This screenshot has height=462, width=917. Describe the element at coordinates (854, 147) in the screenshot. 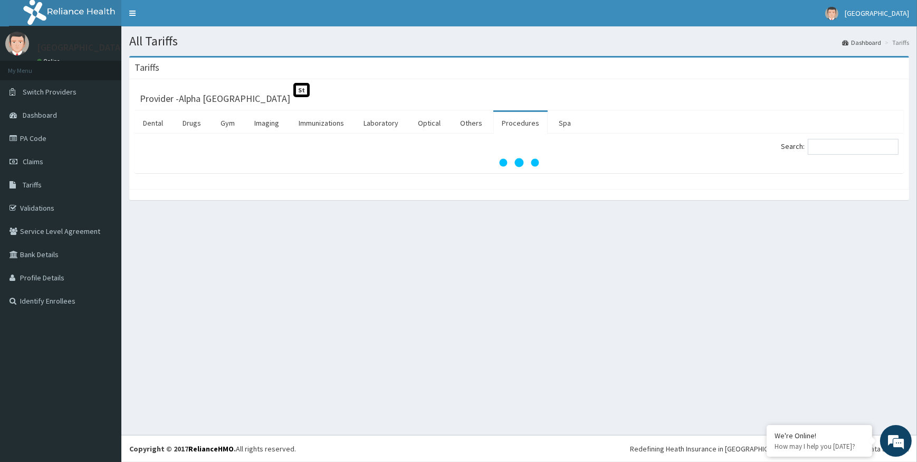

I see `input: Search:` at that location.